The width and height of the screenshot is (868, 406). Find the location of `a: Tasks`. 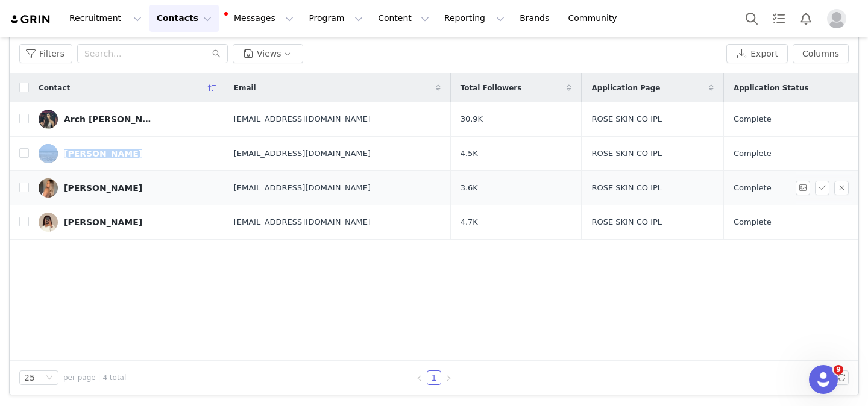

a: Tasks is located at coordinates (779, 18).